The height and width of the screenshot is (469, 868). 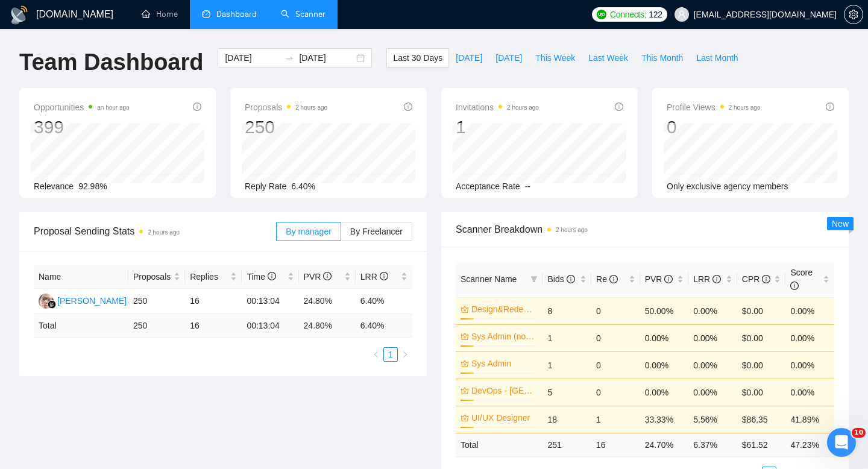 I want to click on a: UI/UX Designer, so click(x=503, y=418).